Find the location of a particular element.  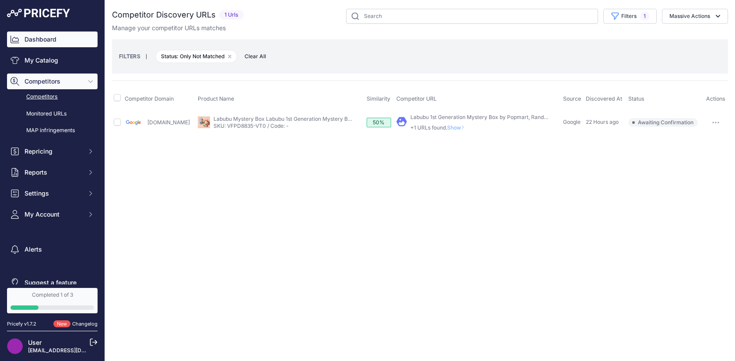

span: Settings is located at coordinates (53, 193).